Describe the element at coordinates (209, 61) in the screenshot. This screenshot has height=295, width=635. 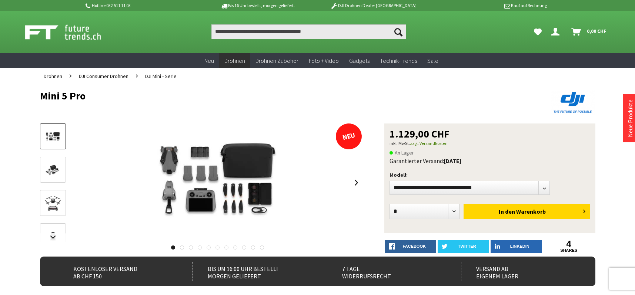
I see `a: Neu` at that location.